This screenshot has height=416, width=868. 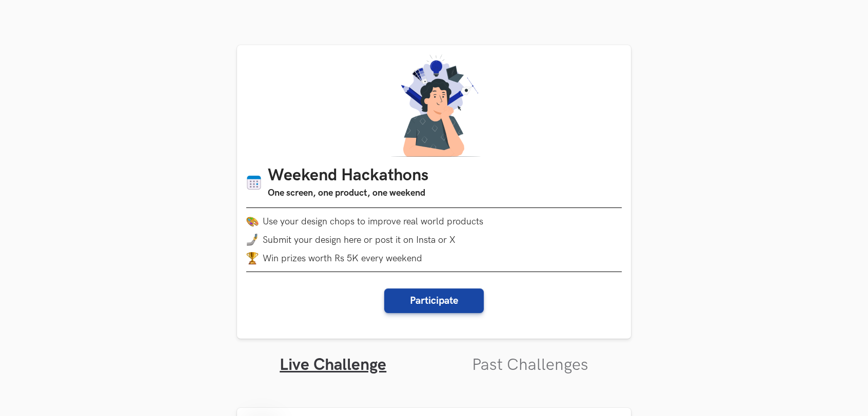 What do you see at coordinates (434, 301) in the screenshot?
I see `button: Participate` at bounding box center [434, 301].